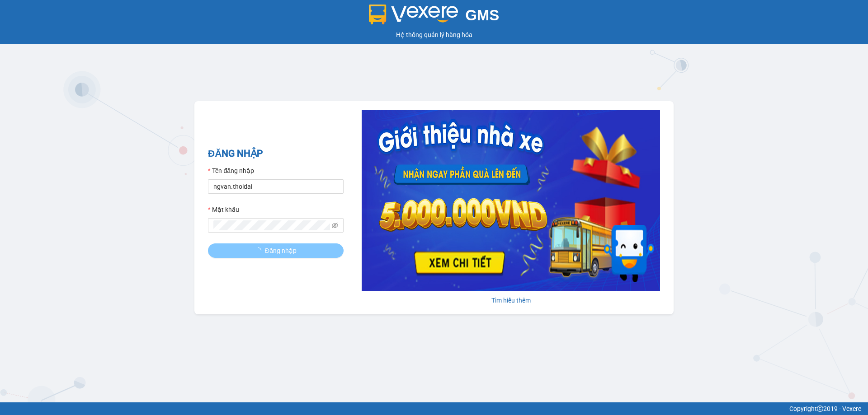  I want to click on img: logo 2, so click(413, 14).